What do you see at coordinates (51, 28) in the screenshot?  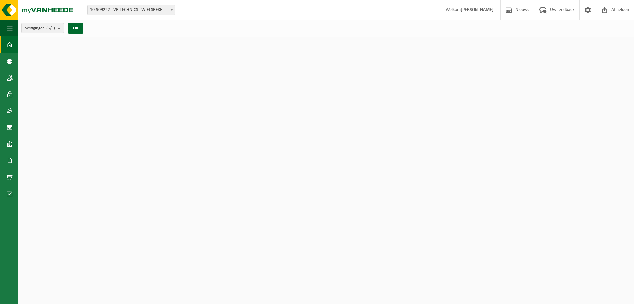 I see `count: (5/5)` at bounding box center [51, 28].